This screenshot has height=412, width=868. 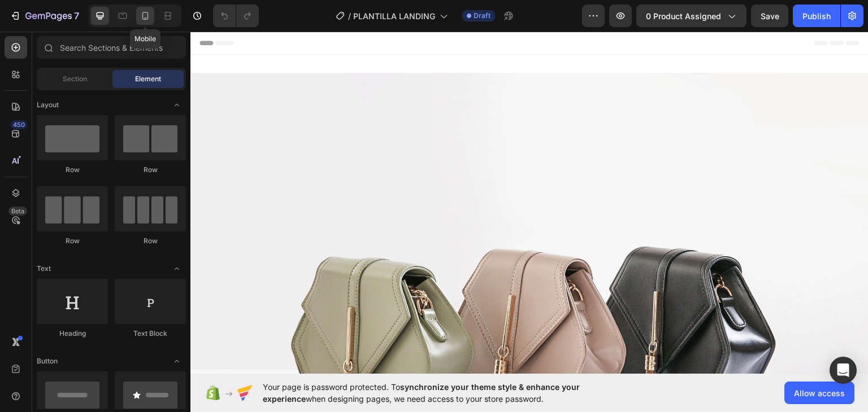 I want to click on button: 7, so click(x=44, y=16).